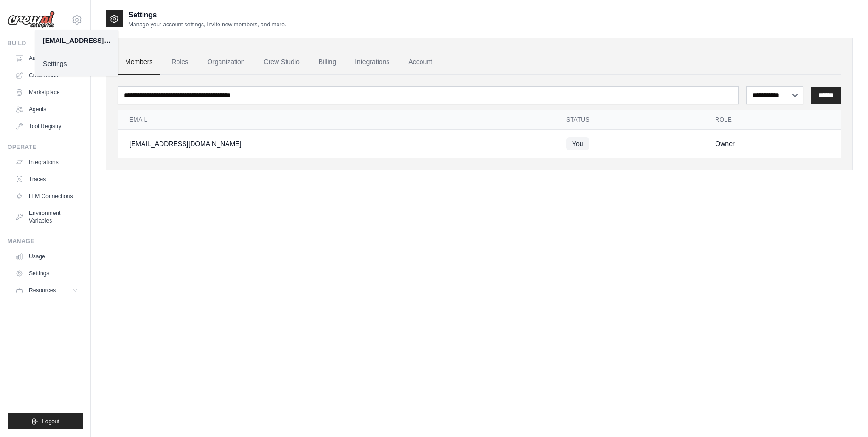  I want to click on a: Billing, so click(327, 62).